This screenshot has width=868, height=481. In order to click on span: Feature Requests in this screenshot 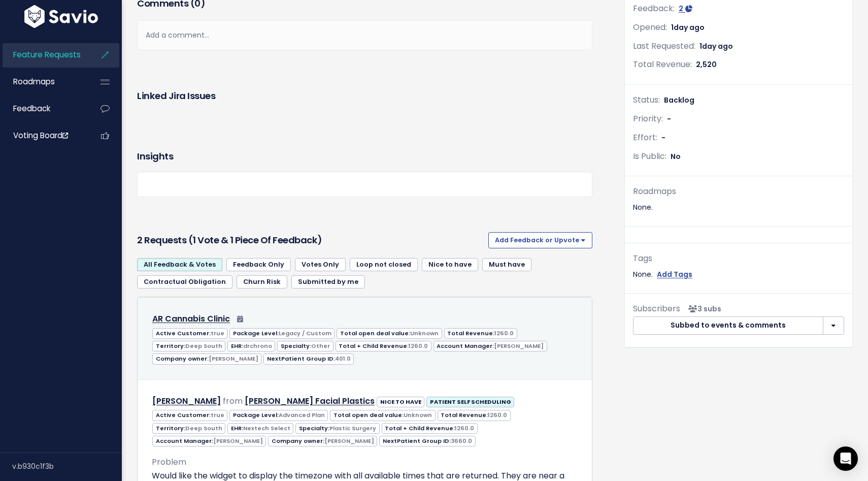, I will do `click(47, 54)`.